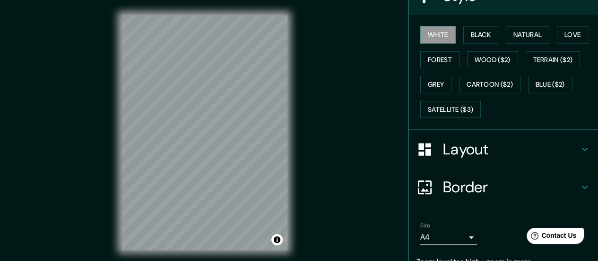 This screenshot has height=261, width=598. I want to click on button: White, so click(438, 35).